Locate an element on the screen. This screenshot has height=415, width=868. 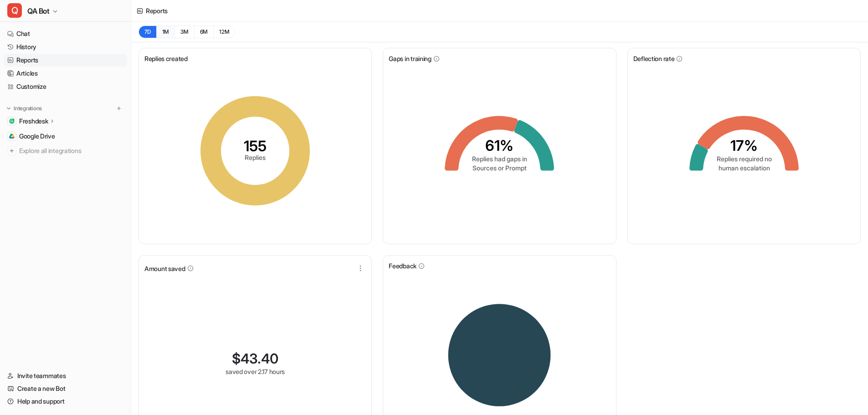
tspan: Replies required no is located at coordinates (744, 159).